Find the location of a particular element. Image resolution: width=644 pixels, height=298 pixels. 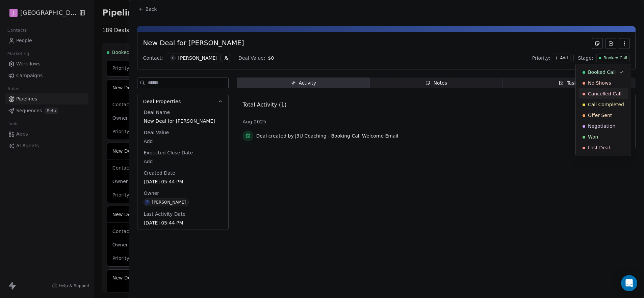

span: Lost Deal is located at coordinates (599, 148).